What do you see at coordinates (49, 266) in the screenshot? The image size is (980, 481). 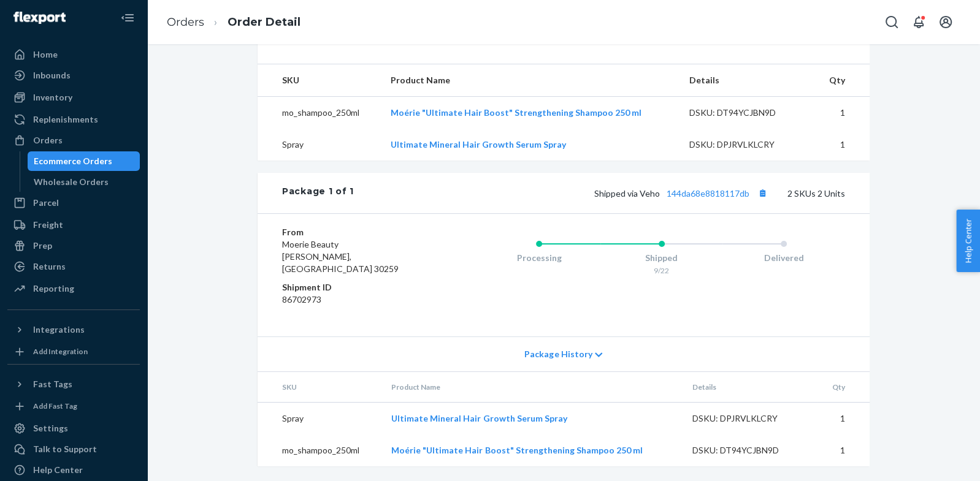 I see `div: Returns` at bounding box center [49, 266].